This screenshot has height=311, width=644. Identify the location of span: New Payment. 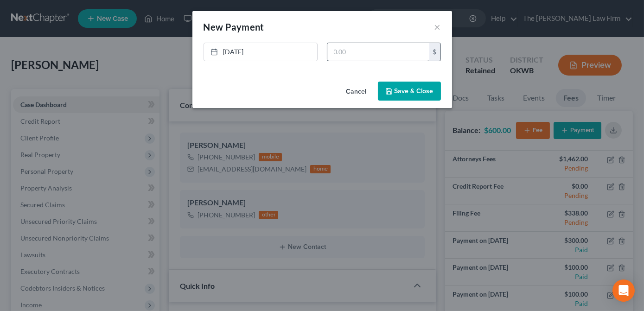
(234, 27).